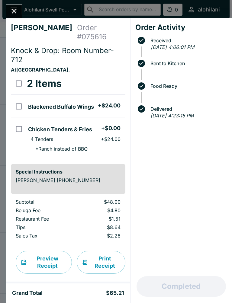 The image size is (232, 303). Describe the element at coordinates (187, 86) in the screenshot. I see `span: Food Ready` at that location.